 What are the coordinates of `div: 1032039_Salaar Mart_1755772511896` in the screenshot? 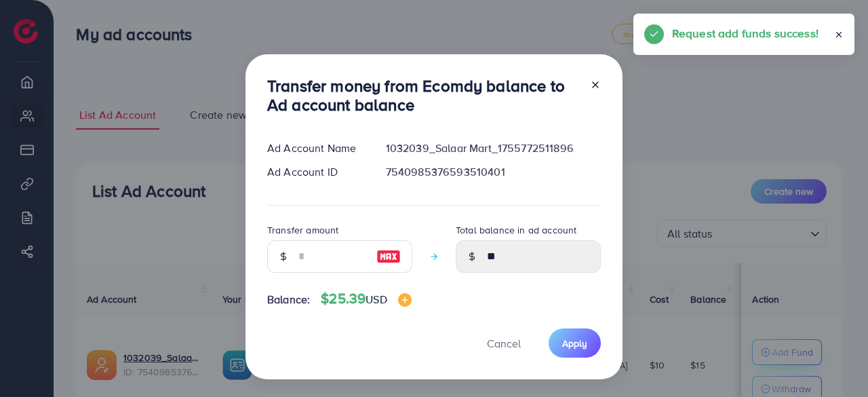 It's located at (493, 148).